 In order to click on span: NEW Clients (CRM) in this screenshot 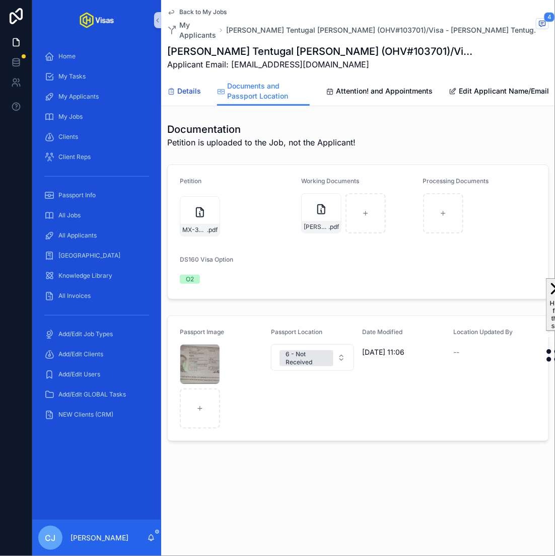, I will do `click(86, 415)`.